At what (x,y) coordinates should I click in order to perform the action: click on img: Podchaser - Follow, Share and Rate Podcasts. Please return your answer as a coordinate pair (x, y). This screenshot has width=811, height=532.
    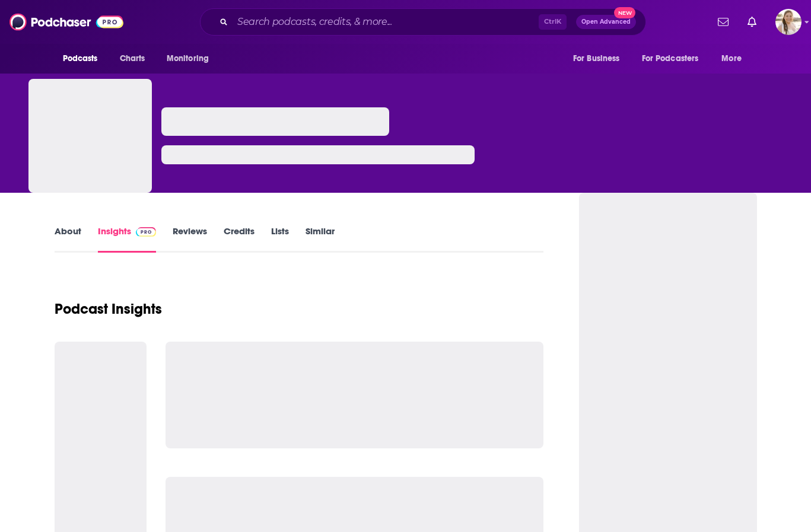
    Looking at the image, I should click on (66, 22).